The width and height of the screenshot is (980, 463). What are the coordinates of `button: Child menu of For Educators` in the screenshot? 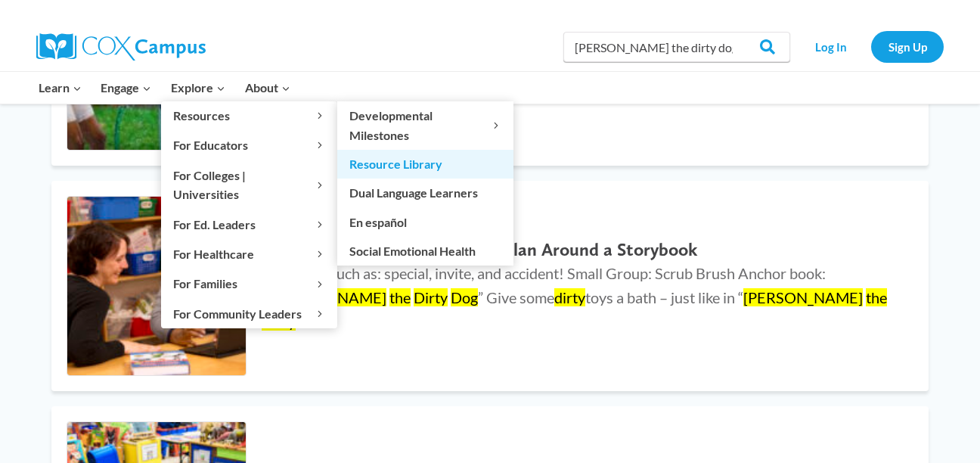 It's located at (248, 146).